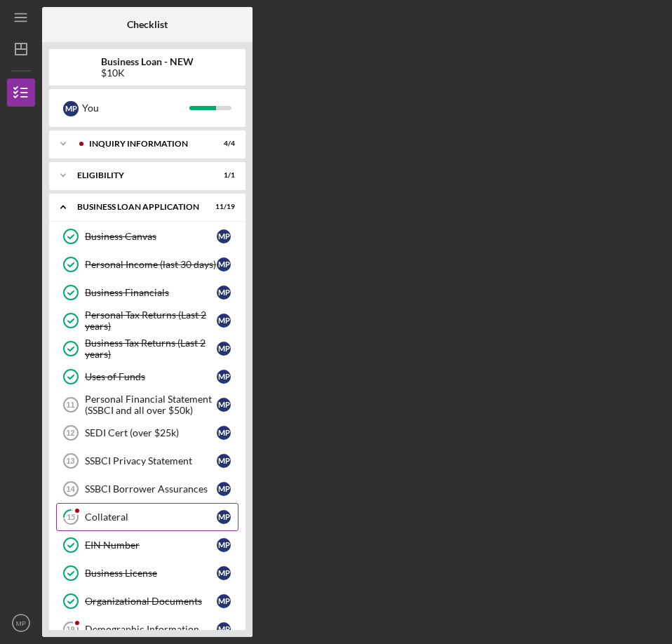  What do you see at coordinates (222, 144) in the screenshot?
I see `div: 4 / 4` at bounding box center [222, 144].